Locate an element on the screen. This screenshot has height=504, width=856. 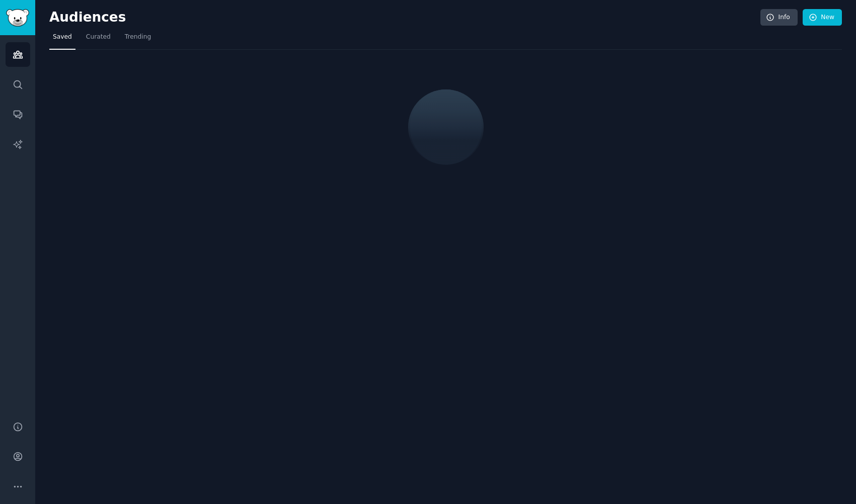
a: New is located at coordinates (823, 18).